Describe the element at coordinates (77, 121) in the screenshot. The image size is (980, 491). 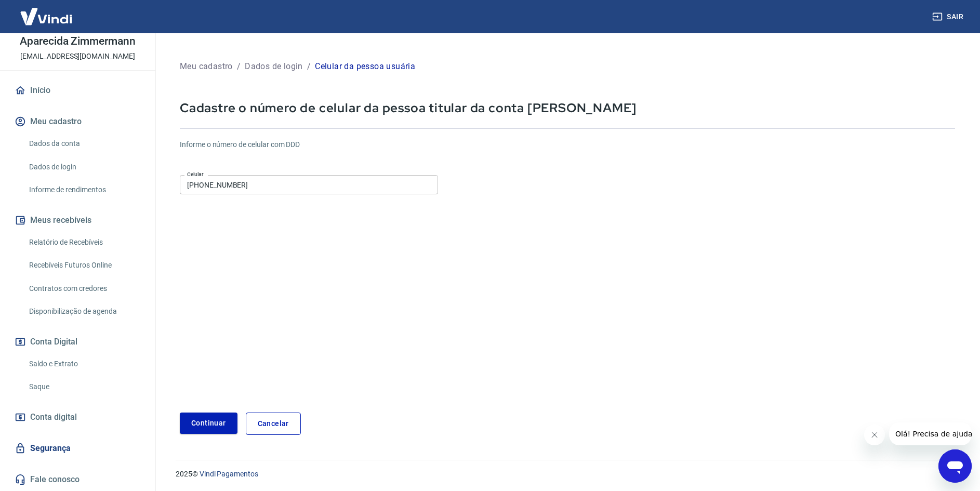
I see `button: Meu cadastro` at that location.